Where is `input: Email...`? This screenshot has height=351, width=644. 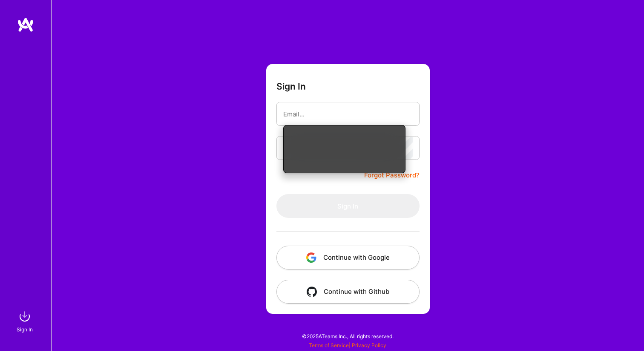
input: Email... is located at coordinates (348, 114).